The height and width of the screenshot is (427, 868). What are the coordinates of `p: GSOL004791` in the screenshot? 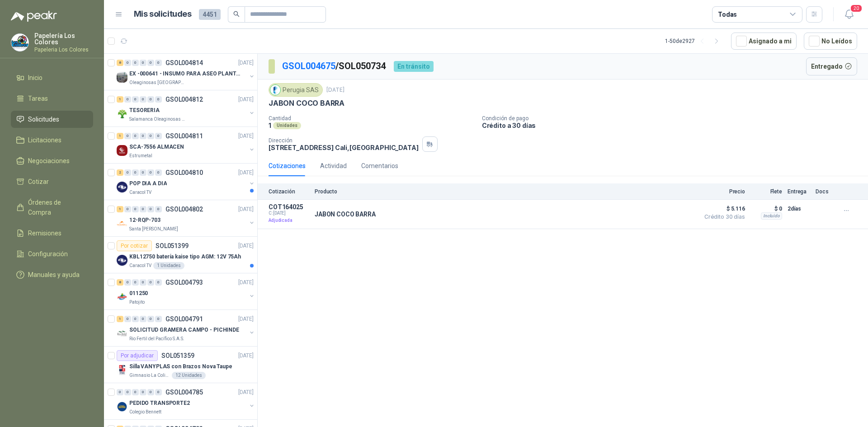 It's located at (184, 319).